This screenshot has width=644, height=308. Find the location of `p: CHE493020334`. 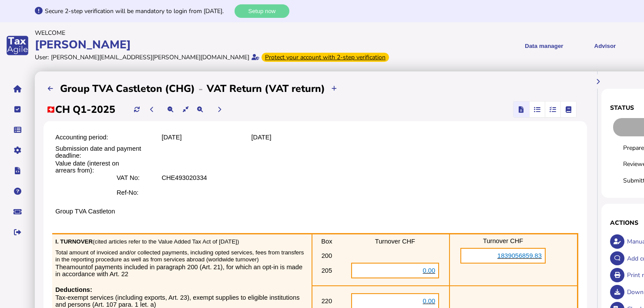

p: CHE493020334 is located at coordinates (368, 177).